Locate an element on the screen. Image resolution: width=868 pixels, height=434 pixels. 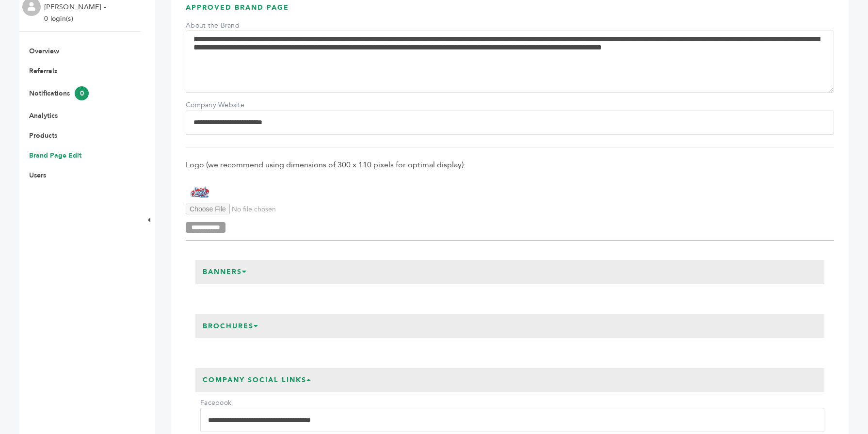
label: Company Website is located at coordinates (219, 105).